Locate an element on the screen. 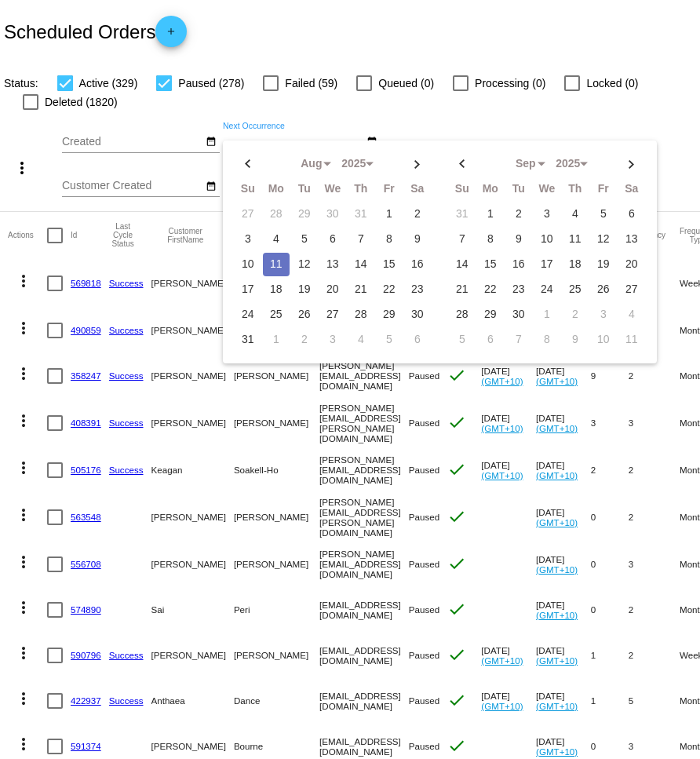  a: 591374 is located at coordinates (85, 745).